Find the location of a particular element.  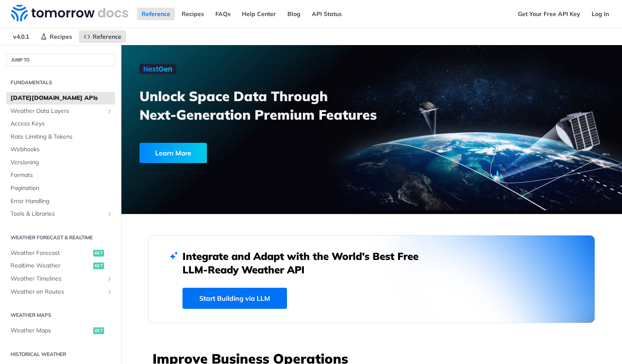

a: Blog is located at coordinates (294, 14).